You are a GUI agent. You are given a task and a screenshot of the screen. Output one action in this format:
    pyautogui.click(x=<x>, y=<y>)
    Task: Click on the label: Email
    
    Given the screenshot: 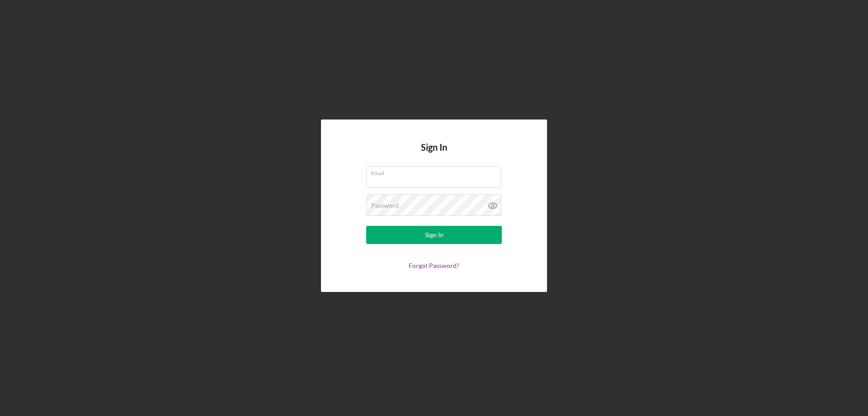 What is the action you would take?
    pyautogui.click(x=436, y=171)
    